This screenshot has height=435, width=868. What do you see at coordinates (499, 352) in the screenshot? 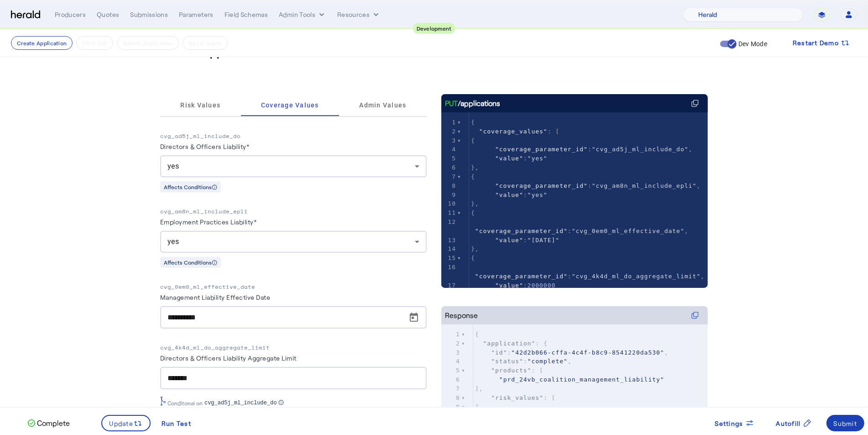
I see `span: "id"` at bounding box center [499, 352].